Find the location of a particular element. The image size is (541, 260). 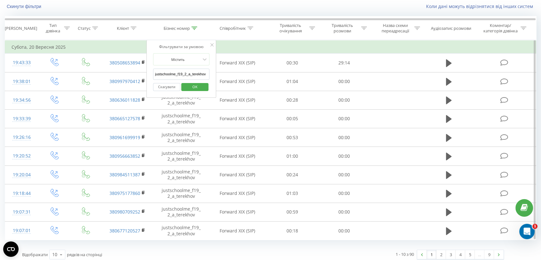

td: 00:24 is located at coordinates (293, 175).